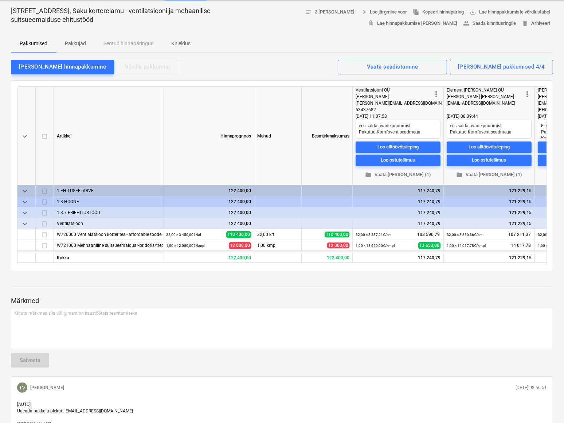 This screenshot has width=564, height=423. I want to click on span: file_copy, so click(416, 12).